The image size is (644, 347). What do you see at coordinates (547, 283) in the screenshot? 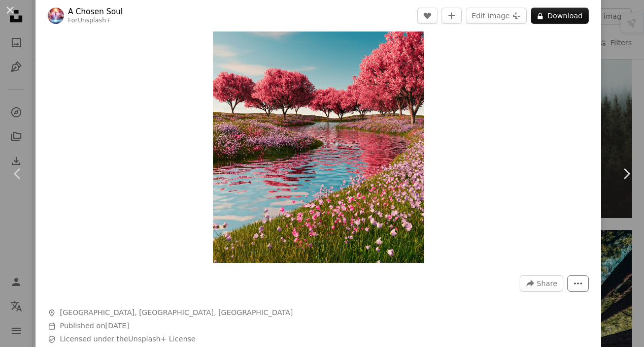
I see `span: Share` at bounding box center [547, 283].